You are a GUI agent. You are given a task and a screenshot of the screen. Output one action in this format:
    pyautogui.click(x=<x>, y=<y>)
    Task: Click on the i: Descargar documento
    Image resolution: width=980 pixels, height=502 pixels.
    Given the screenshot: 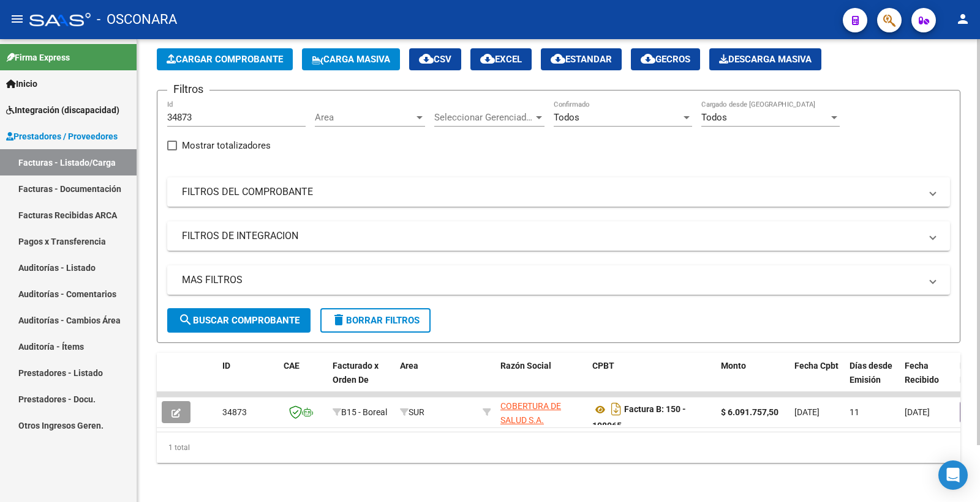 What is the action you would take?
    pyautogui.click(x=616, y=409)
    